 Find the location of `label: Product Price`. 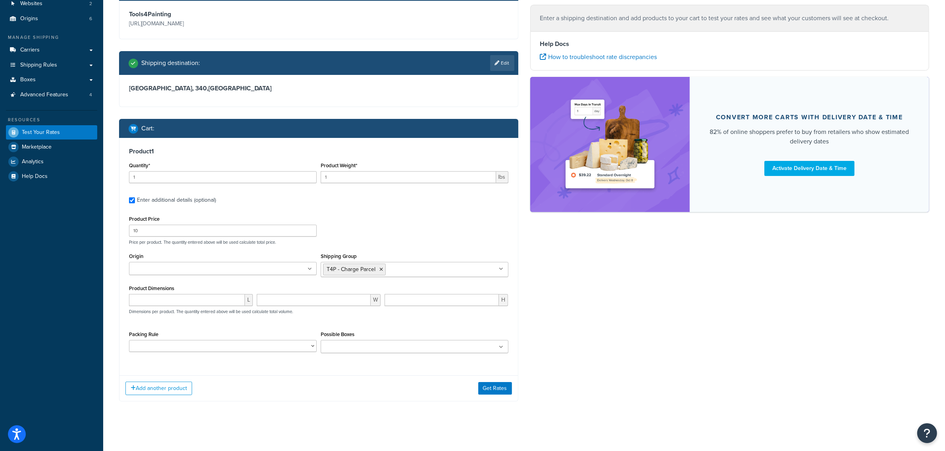

label: Product Price is located at coordinates (144, 219).